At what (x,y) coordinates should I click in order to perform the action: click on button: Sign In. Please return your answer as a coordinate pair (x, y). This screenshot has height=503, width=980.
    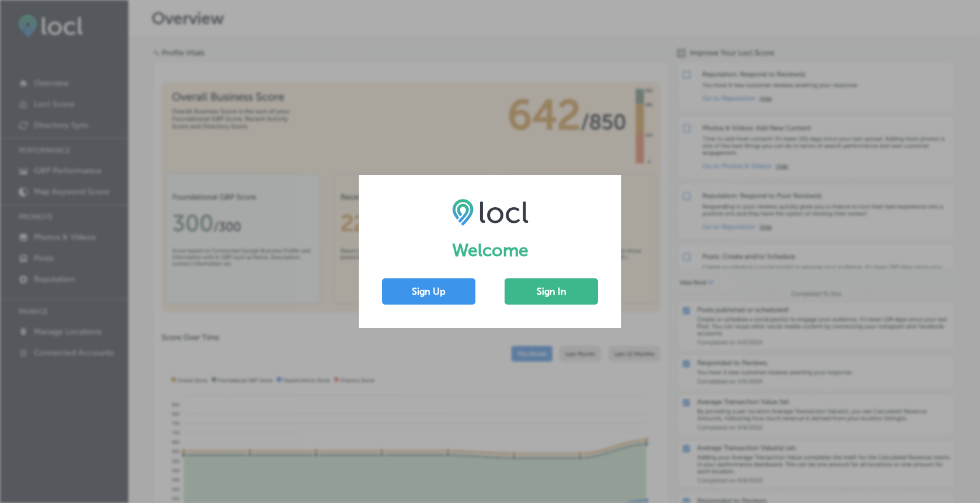
    Looking at the image, I should click on (552, 291).